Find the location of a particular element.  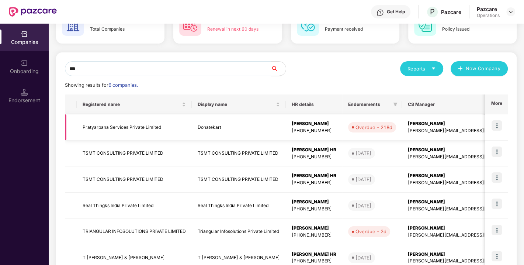

span: P is located at coordinates (432, 12).